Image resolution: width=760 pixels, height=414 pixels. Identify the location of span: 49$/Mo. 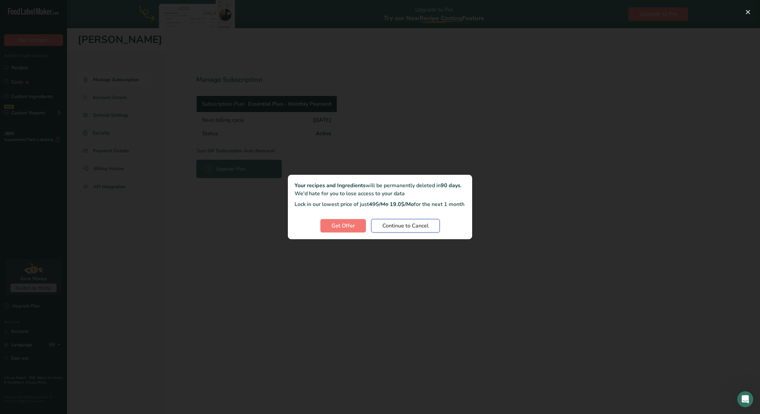
(379, 204).